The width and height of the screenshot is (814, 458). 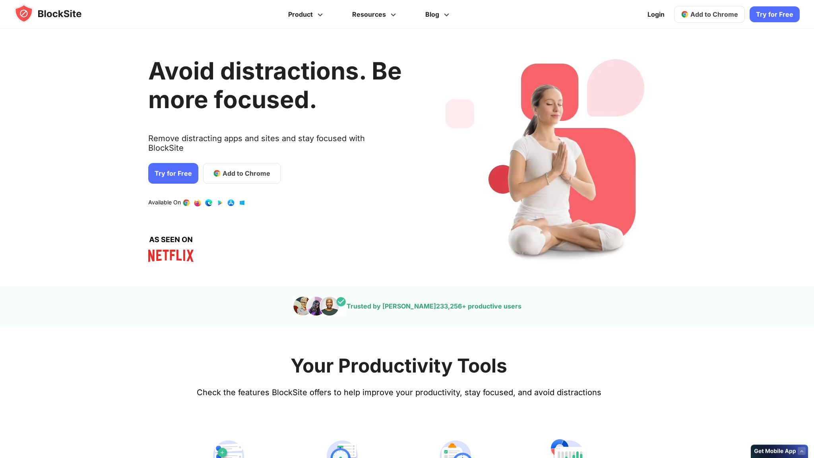 What do you see at coordinates (656, 14) in the screenshot?
I see `a: Login` at bounding box center [656, 14].